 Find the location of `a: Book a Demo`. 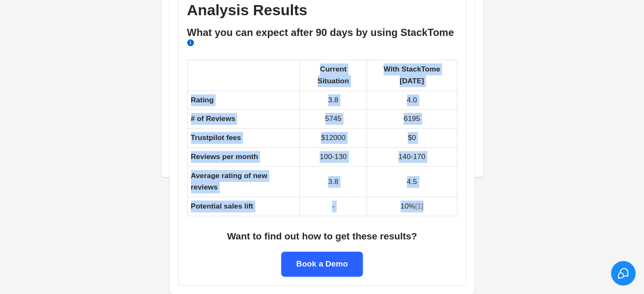

a: Book a Demo is located at coordinates (322, 265).